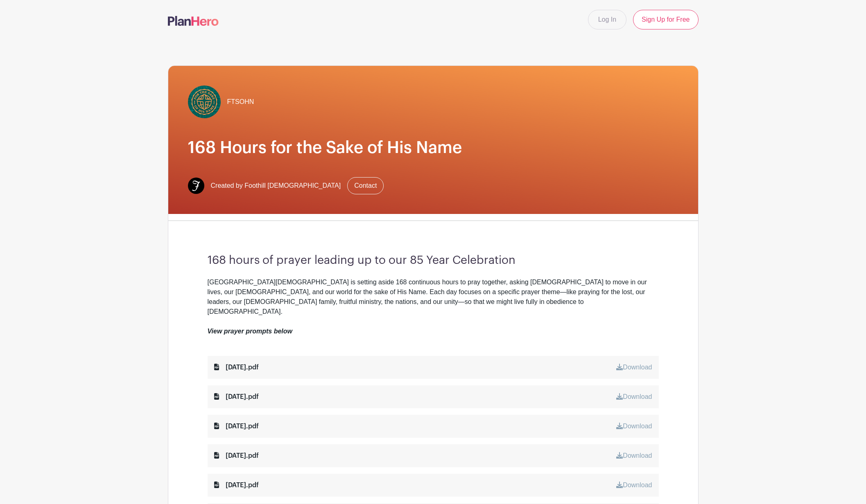 Image resolution: width=866 pixels, height=504 pixels. I want to click on img: FC_ProfilePicture_1080x1080.jpg, so click(196, 185).